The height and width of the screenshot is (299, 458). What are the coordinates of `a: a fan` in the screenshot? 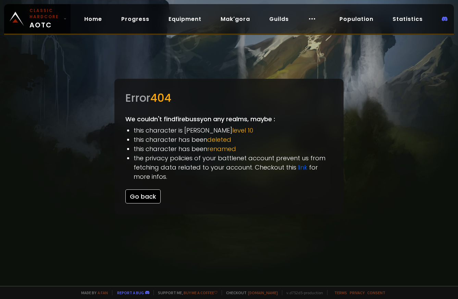 It's located at (103, 292).